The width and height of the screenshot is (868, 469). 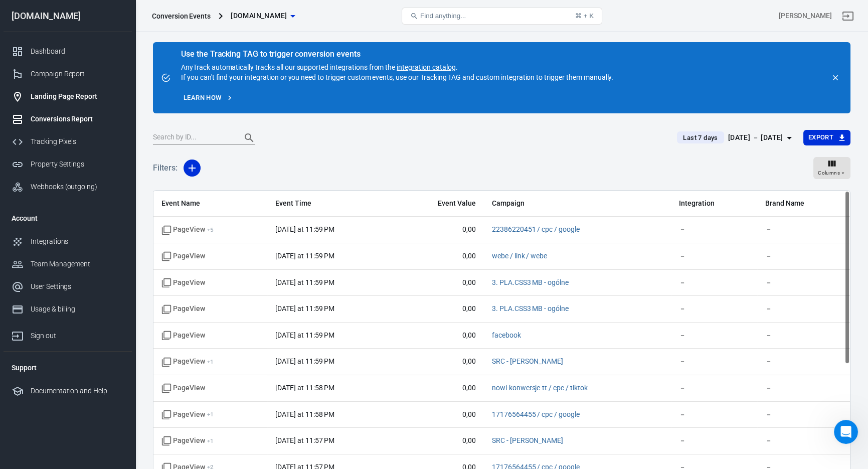 What do you see at coordinates (67, 264) in the screenshot?
I see `a: Team Management` at bounding box center [67, 264].